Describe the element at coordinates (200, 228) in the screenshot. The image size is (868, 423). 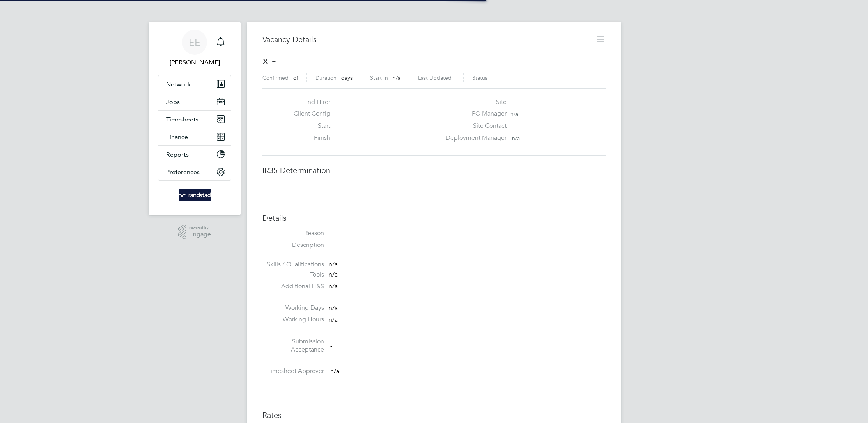
I see `span: Powered by` at that location.